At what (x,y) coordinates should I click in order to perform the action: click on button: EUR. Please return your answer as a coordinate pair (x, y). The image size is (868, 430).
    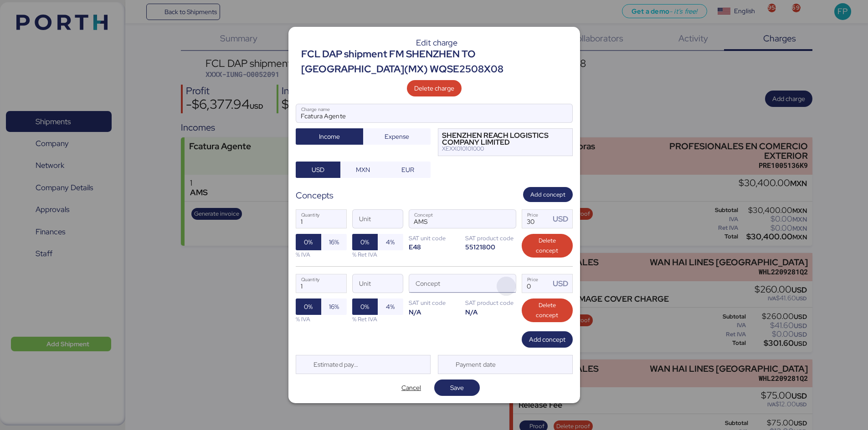
    Looking at the image, I should click on (408, 170).